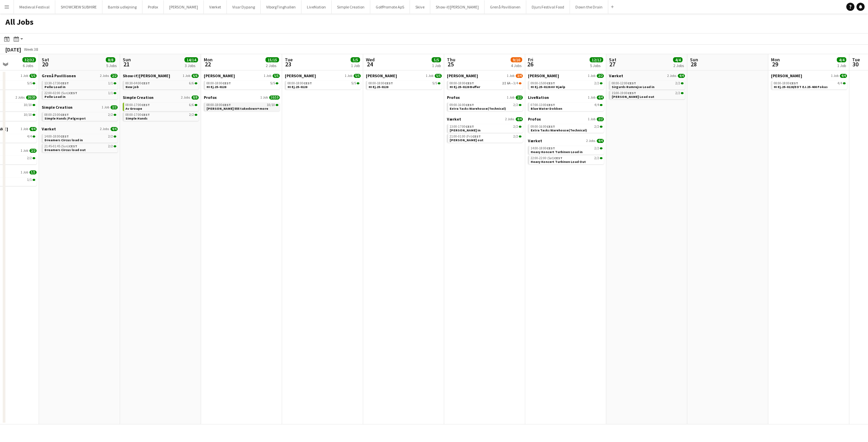  What do you see at coordinates (566, 85) in the screenshot?
I see `a: 09:00-15:00CEST2/2HI Ej.25-0128 AV Hjælp` at bounding box center [566, 85].